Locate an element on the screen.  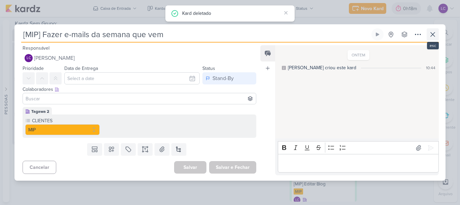
div: Ligar relógio is located at coordinates (378, 34).